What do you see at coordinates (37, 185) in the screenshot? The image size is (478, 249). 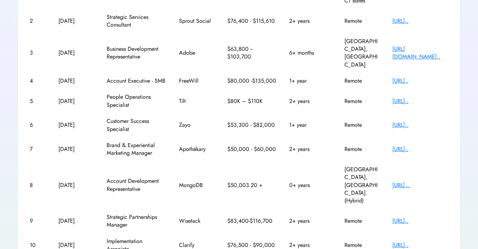 I see `div: 8` at bounding box center [37, 185].